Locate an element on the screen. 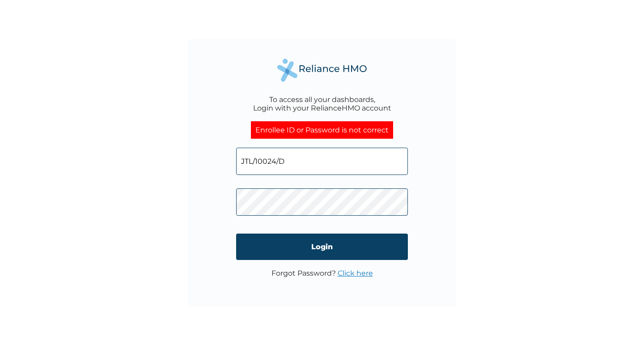 The image size is (644, 345). img: Reliance Health's Logo is located at coordinates (322, 70).